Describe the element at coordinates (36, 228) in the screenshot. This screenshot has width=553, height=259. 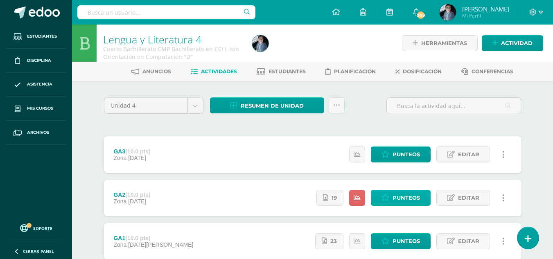
I see `a: Soporte` at that location.